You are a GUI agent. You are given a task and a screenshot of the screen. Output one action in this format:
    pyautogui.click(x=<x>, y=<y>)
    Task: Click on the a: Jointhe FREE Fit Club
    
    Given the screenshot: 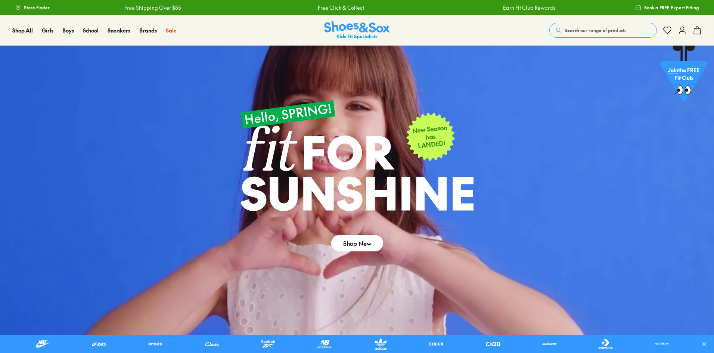 What is the action you would take?
    pyautogui.click(x=684, y=75)
    